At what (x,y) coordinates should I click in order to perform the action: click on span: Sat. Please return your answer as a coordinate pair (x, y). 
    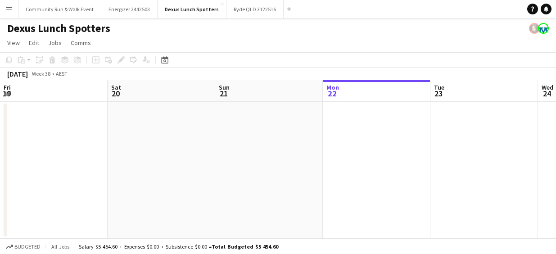
    Looking at the image, I should click on (116, 87).